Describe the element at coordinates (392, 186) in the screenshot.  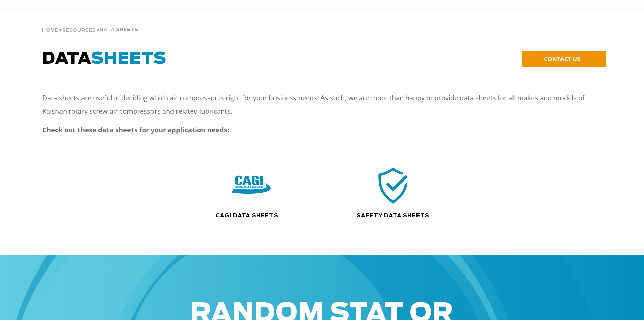
I see `div: safety icon` at that location.